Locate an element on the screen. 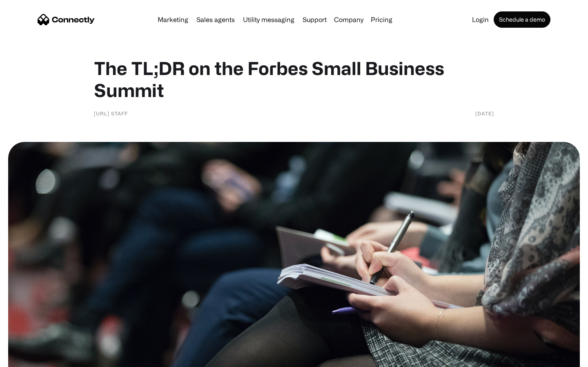 Image resolution: width=588 pixels, height=367 pixels. ul: Language list is located at coordinates (33, 359).